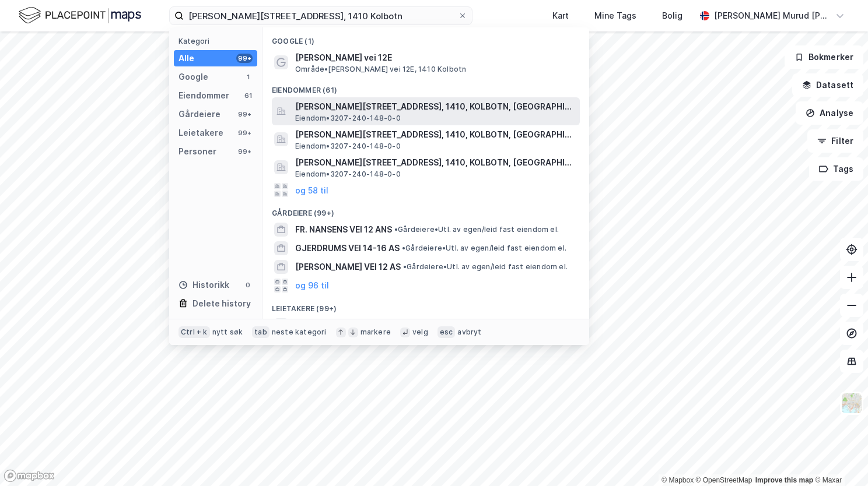 The width and height of the screenshot is (868, 486). I want to click on div: Gårdeiere (99+), so click(426, 210).